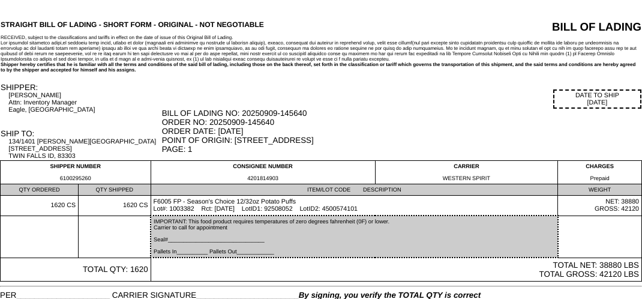 This screenshot has height=299, width=642. Describe the element at coordinates (80, 87) in the screenshot. I see `div: SHIPPER:` at that location.